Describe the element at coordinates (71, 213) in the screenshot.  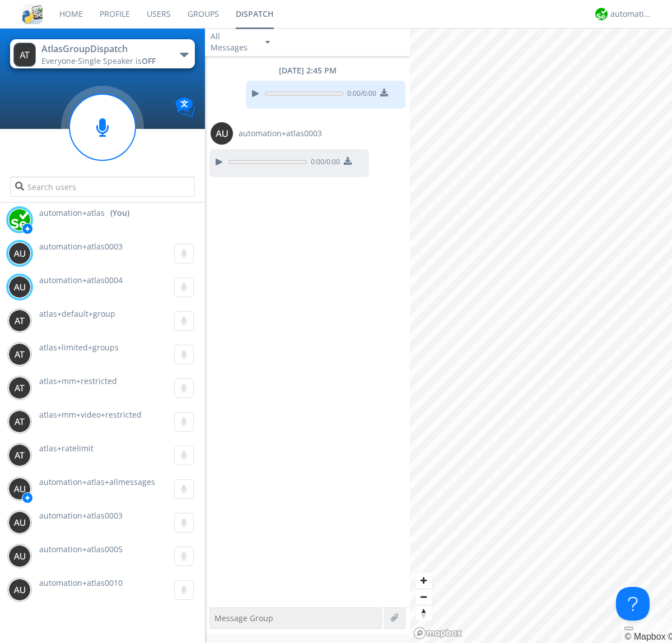
I see `span: automation+atlas` at that location.